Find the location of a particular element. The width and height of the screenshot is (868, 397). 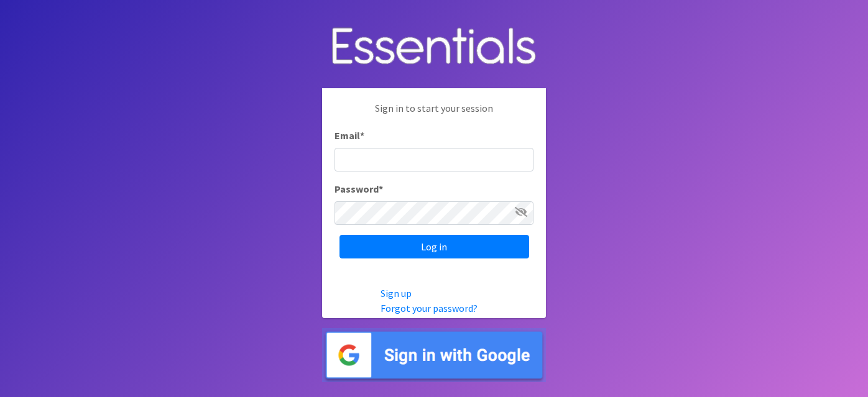

label: Password is located at coordinates (359, 189).